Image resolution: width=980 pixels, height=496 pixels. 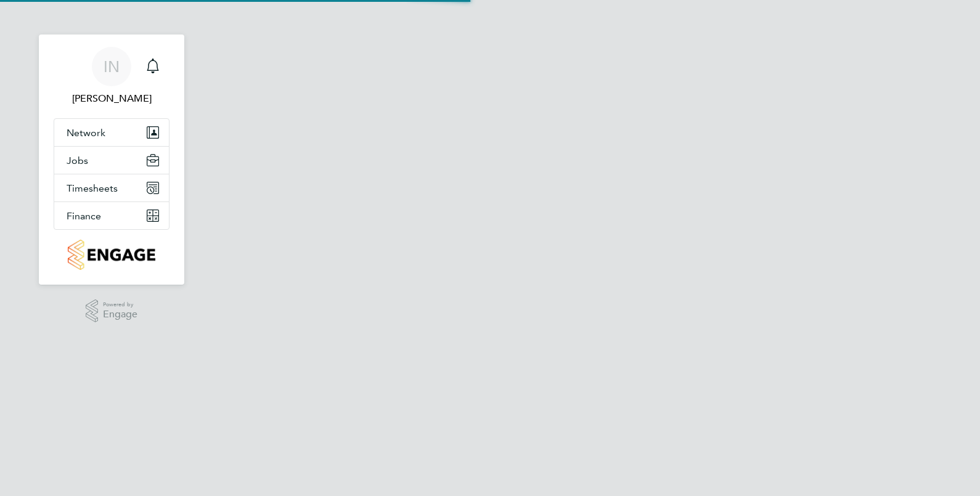 What do you see at coordinates (111, 160) in the screenshot?
I see `nav: Main navigation` at bounding box center [111, 160].